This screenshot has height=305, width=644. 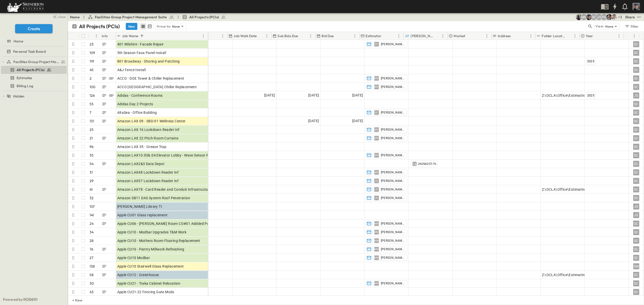 What do you see at coordinates (92, 121) in the screenshot?
I see `p: 131` at bounding box center [92, 121].